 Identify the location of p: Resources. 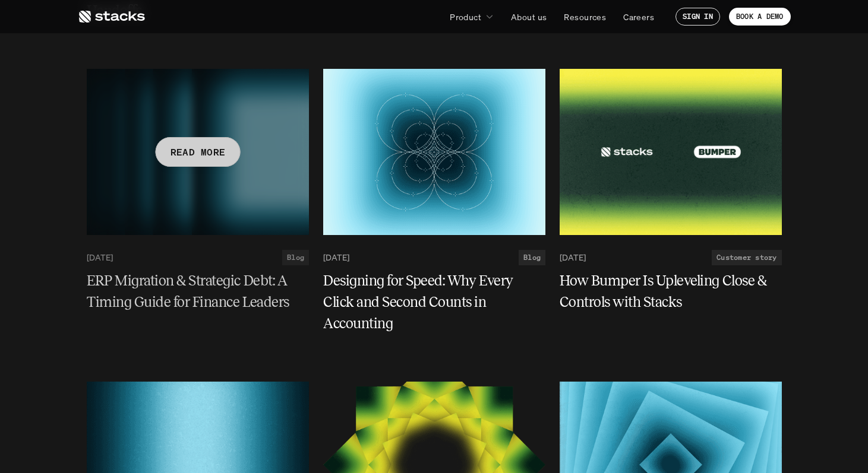
(585, 17).